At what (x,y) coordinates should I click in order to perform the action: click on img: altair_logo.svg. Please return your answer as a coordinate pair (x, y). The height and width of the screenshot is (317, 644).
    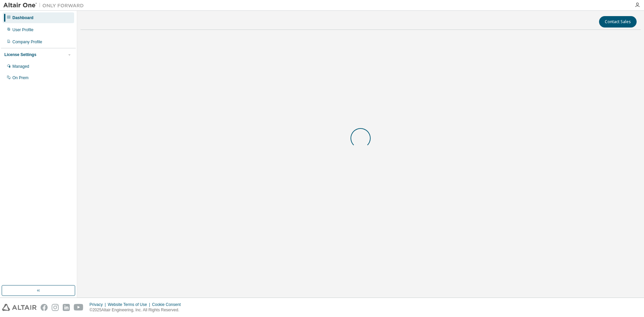
    Looking at the image, I should click on (19, 307).